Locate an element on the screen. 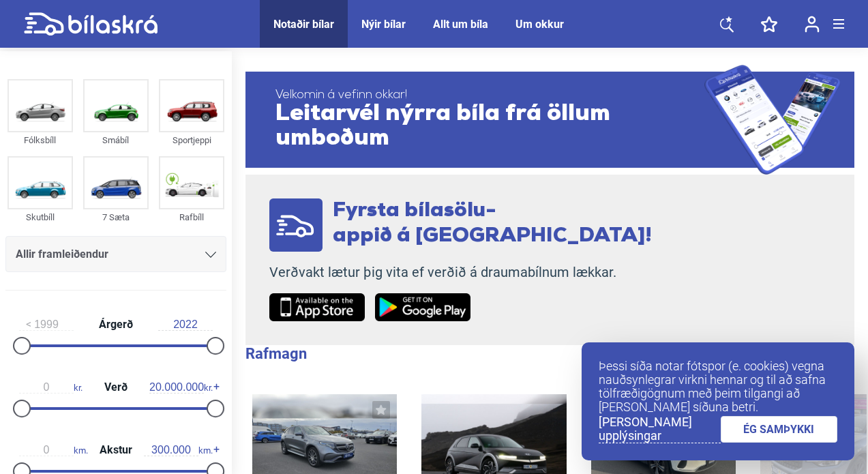 This screenshot has width=868, height=474. p: Þessi síða notar fótspor (e. cookies) vegna nauðsynlegrar virkni hennar og til að safna tölfræðig... is located at coordinates (718, 387).